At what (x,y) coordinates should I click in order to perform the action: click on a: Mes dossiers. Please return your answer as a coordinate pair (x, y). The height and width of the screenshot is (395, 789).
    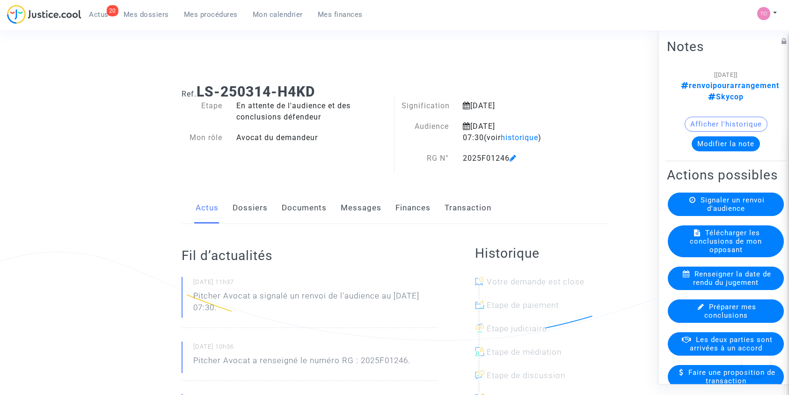
    Looking at the image, I should click on (146, 15).